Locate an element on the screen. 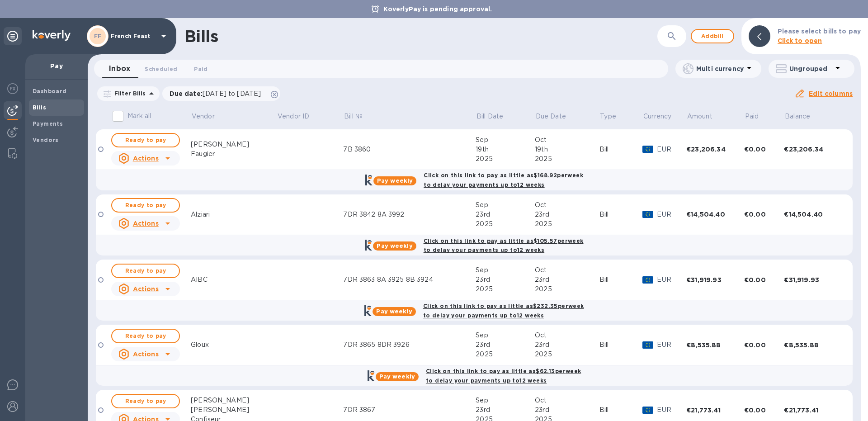 The width and height of the screenshot is (868, 421). h1: Bills is located at coordinates (201, 36).